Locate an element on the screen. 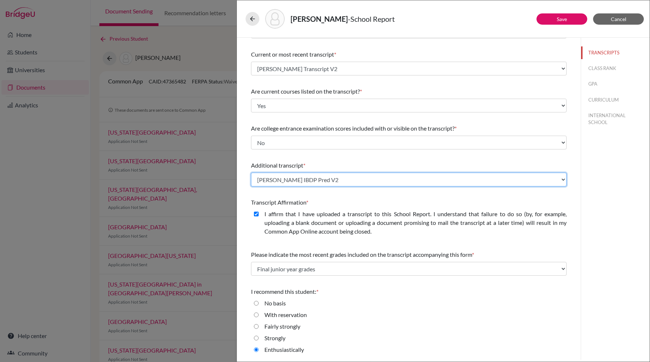  label: Strongly is located at coordinates (275, 338).